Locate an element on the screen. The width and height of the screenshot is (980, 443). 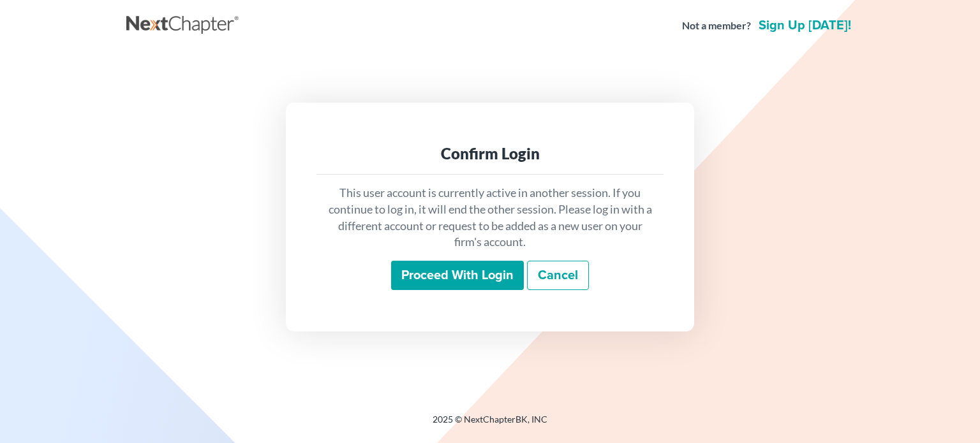
a: Cancel is located at coordinates (557, 276).